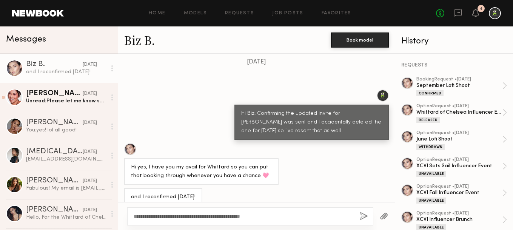 Image resolution: width=513 pixels, height=230 pixels. I want to click on button: Book model, so click(360, 40).